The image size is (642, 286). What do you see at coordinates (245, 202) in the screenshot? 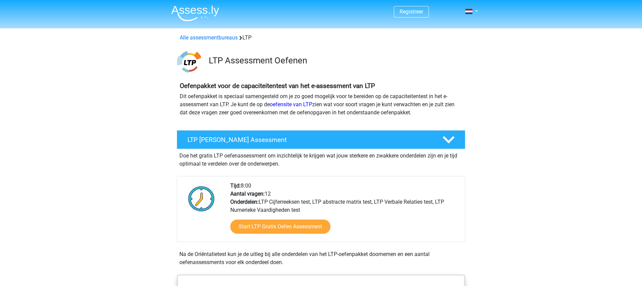
I see `b: Onderdelen:` at bounding box center [245, 202].